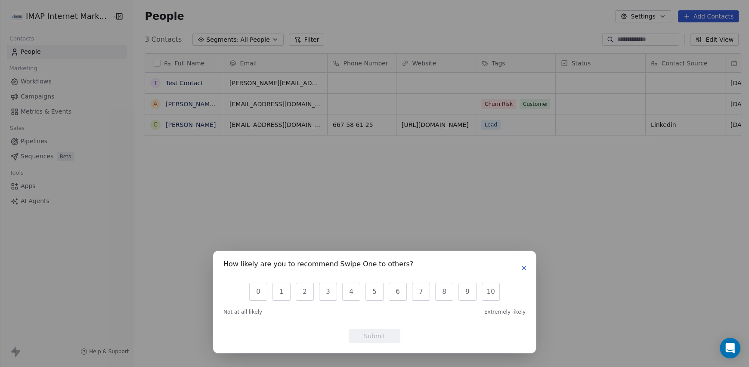 The height and width of the screenshot is (367, 749). I want to click on button: 7, so click(421, 292).